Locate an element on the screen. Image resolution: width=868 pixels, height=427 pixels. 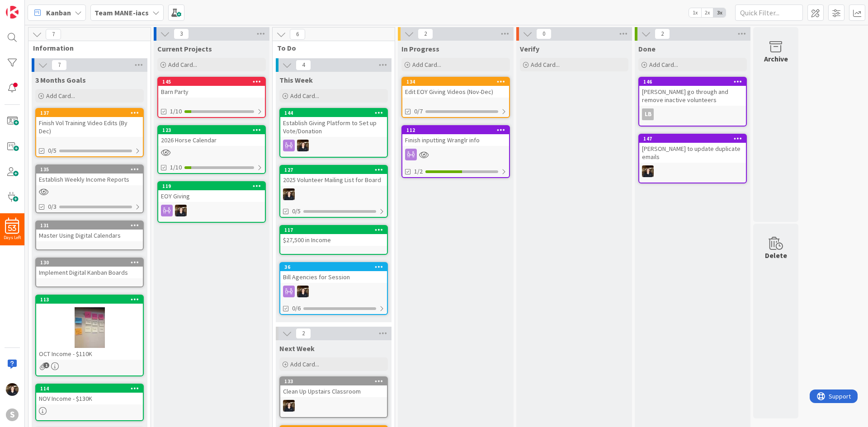
span: 0 is located at coordinates (543, 34).